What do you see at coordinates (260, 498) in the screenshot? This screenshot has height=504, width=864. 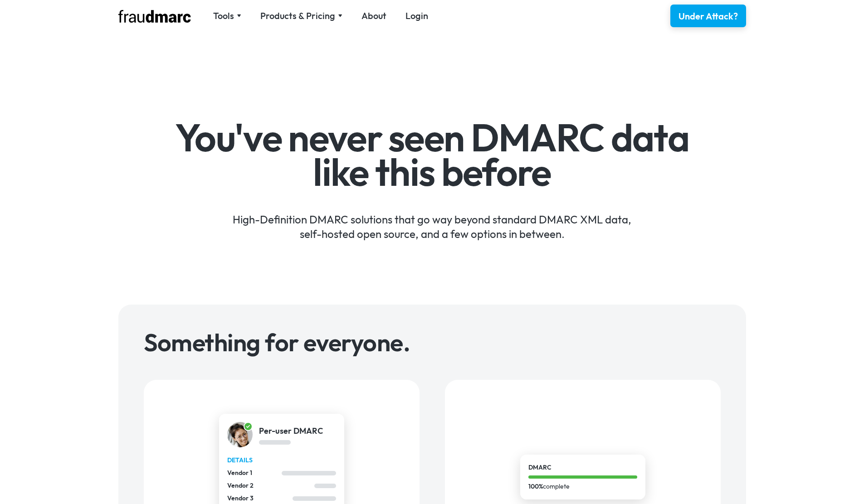 I see `div: Vendor 3` at bounding box center [260, 498].